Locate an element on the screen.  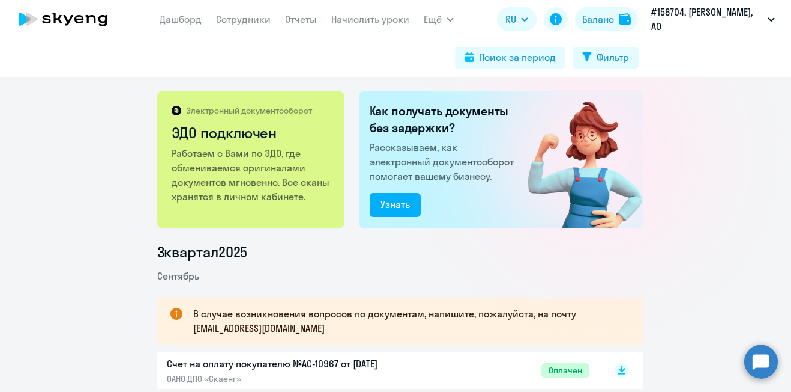
div: Фильтр is located at coordinates (613, 57).